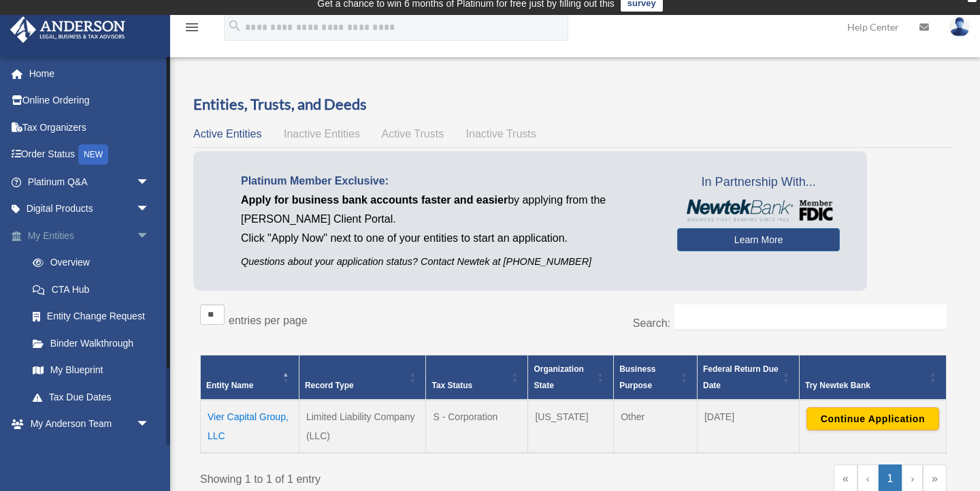 This screenshot has width=980, height=491. I want to click on a: CTA Hub, so click(94, 289).